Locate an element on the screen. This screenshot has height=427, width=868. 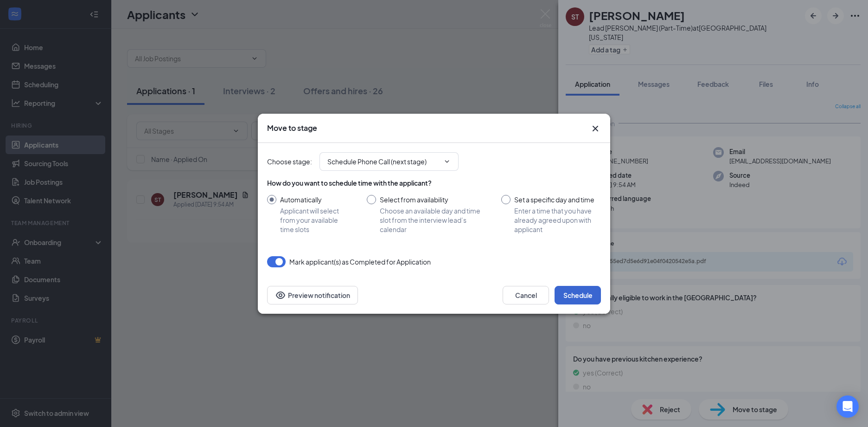
button: Schedule is located at coordinates (578, 295).